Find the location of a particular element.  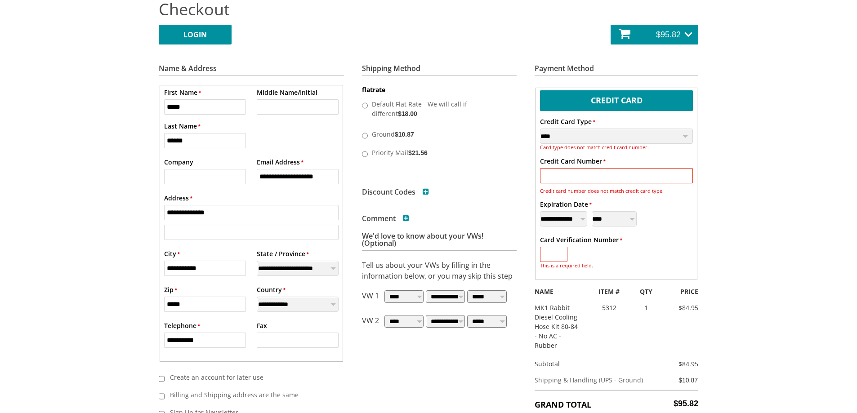

td: Shipping & Handling (UPS - Ground) is located at coordinates (604, 380).